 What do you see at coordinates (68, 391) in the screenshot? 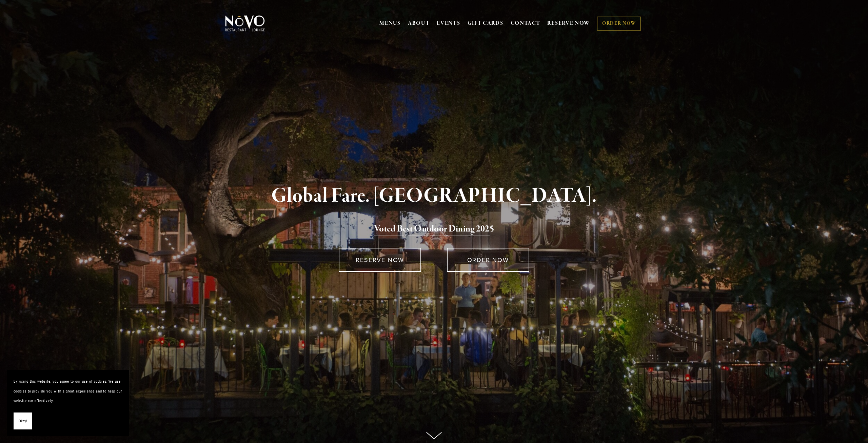
I see `p: By using this website, you agree to our use of cookies. We use cookies to provide you with a grea...` at bounding box center [68, 391].